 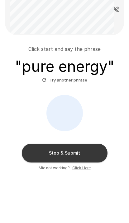 What do you see at coordinates (65, 49) in the screenshot?
I see `p: Click start and say the phrase` at bounding box center [65, 49].